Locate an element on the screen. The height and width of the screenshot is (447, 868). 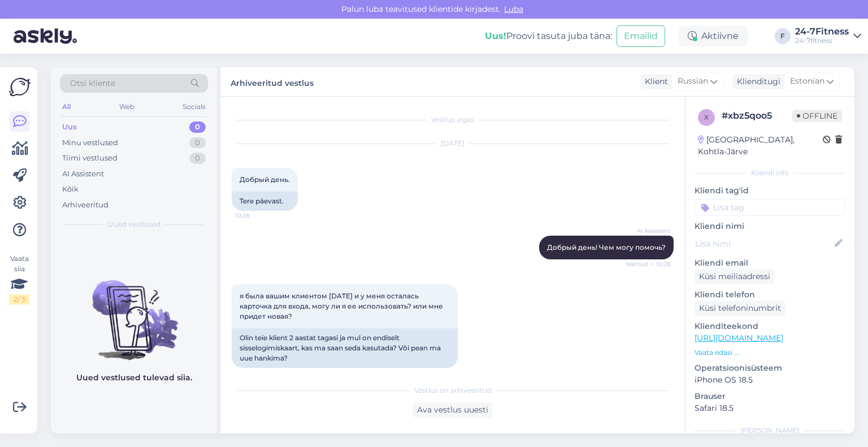
span: Offline is located at coordinates (817, 116).